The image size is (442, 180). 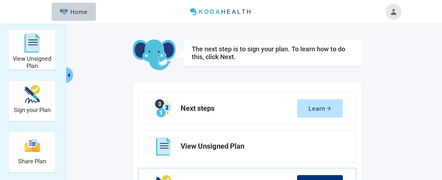 I want to click on h2: View Unsigned Plan, so click(x=32, y=62).